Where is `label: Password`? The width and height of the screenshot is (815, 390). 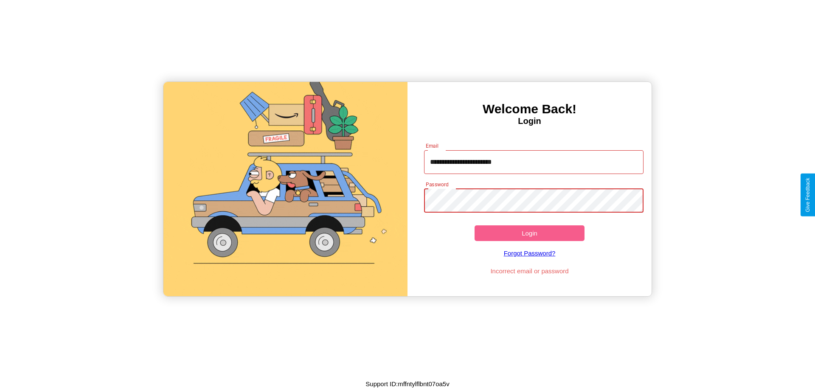 label: Password is located at coordinates (437, 184).